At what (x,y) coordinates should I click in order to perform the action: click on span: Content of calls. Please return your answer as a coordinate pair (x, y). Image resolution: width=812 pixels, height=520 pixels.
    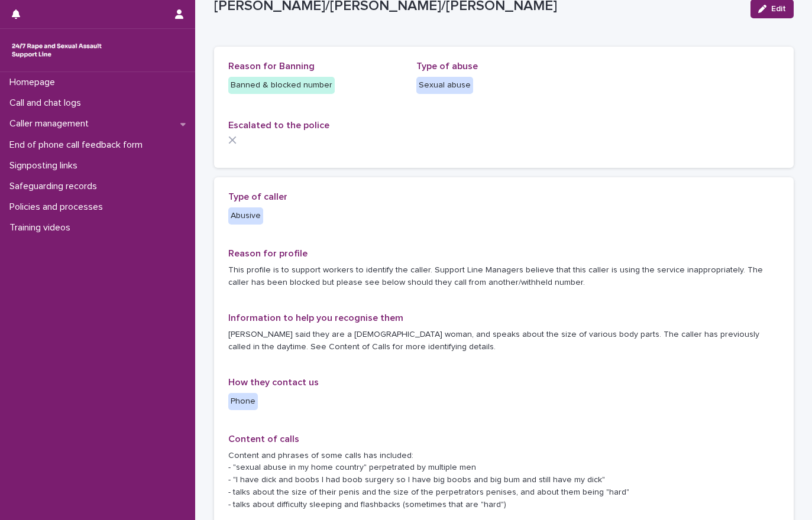
    Looking at the image, I should click on (263, 439).